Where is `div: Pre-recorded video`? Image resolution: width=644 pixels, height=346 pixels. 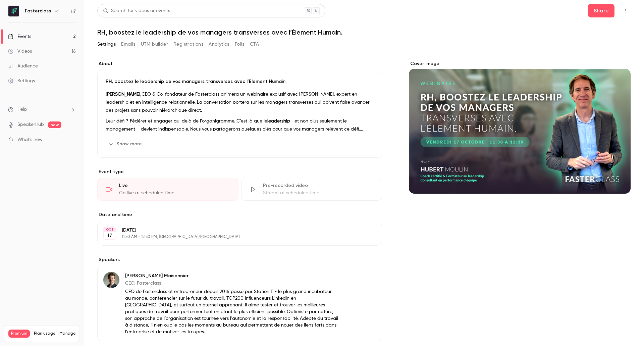 div: Pre-recorded video is located at coordinates (319, 186).